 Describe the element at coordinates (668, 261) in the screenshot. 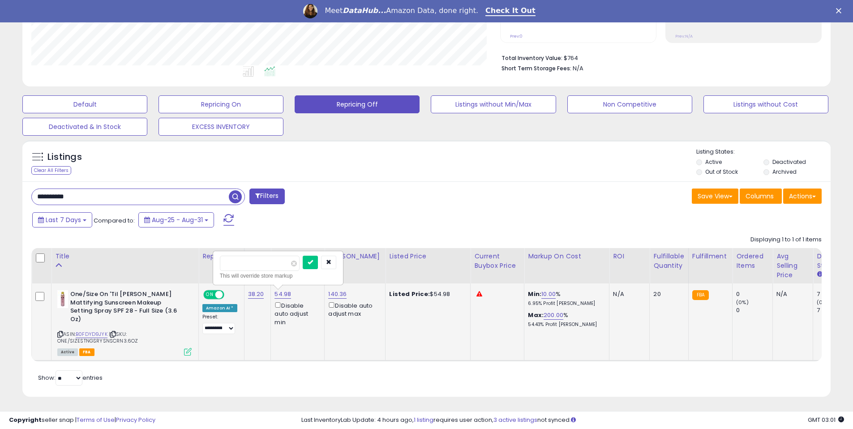

I see `div: Fulfillable Quantity` at that location.